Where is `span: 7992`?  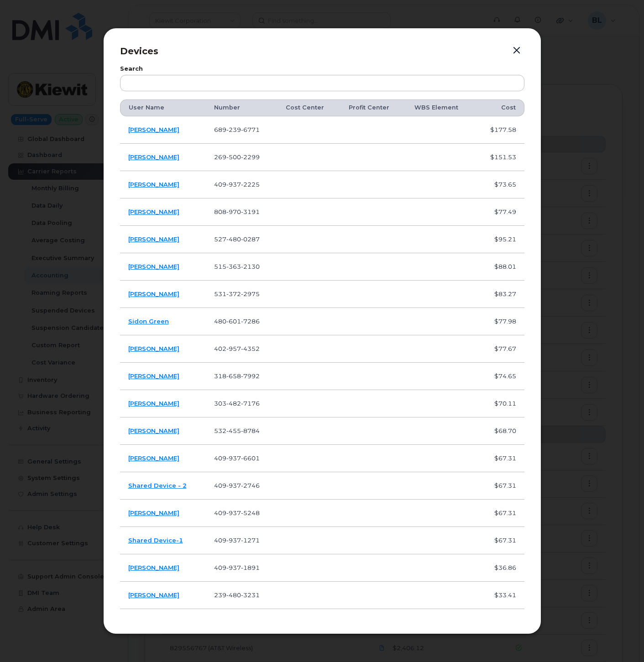
span: 7992 is located at coordinates (250, 376).